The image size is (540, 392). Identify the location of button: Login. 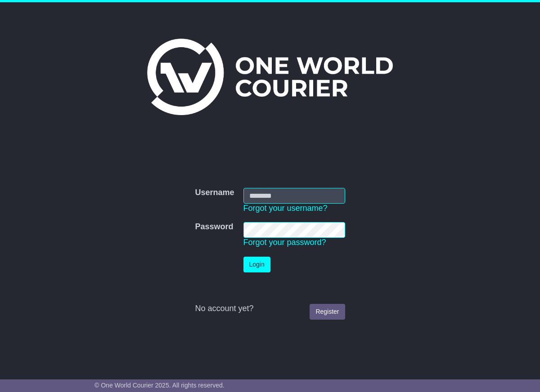
(257, 264).